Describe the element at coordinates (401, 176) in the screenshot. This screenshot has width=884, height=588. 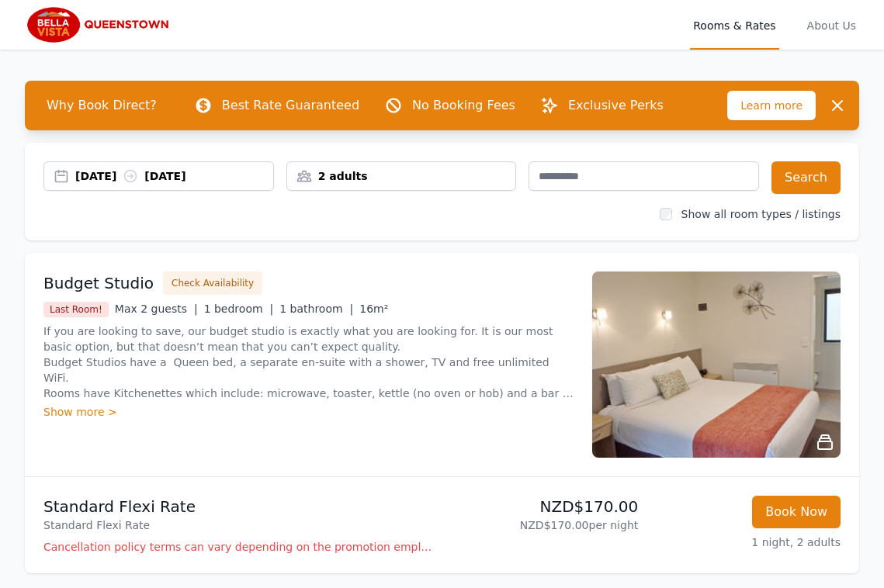
I see `div: 2 adults` at that location.